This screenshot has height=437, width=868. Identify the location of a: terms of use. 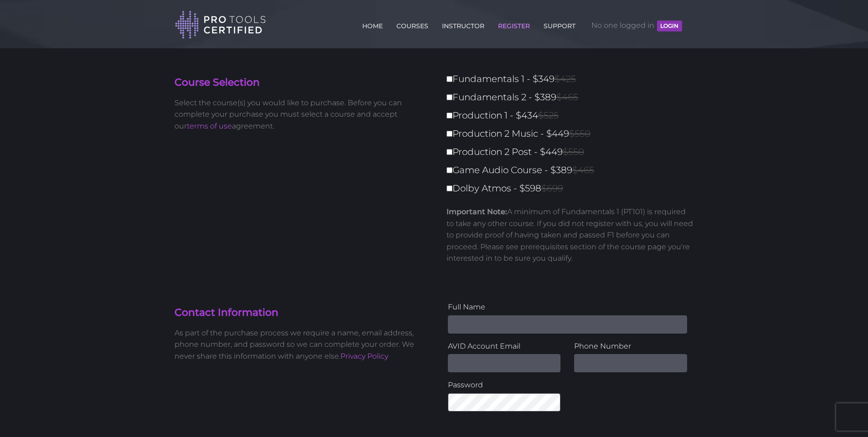
(209, 126).